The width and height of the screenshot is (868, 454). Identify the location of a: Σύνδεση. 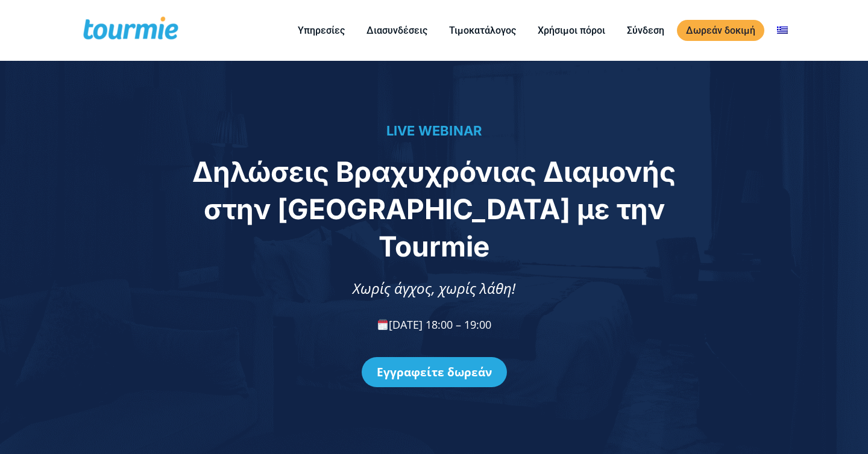
(645, 30).